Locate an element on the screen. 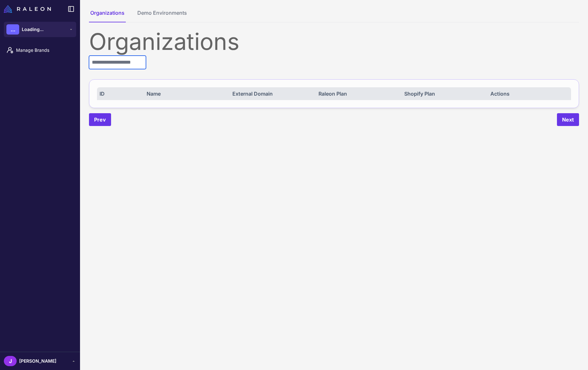 This screenshot has width=588, height=370. div: External Domain is located at coordinates (271, 94).